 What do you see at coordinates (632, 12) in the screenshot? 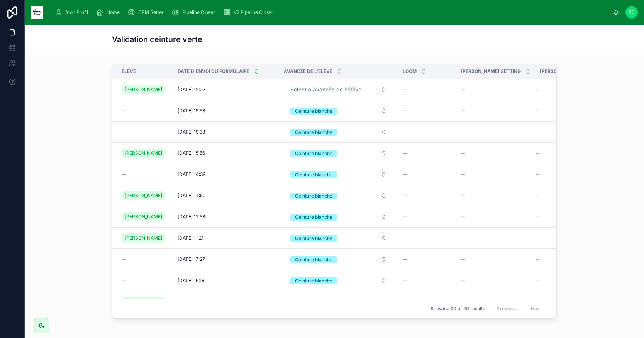
I see `span: ED` at bounding box center [632, 12].